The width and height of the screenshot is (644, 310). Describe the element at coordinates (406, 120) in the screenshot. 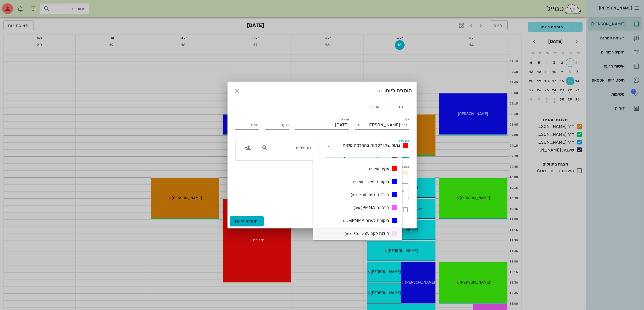

I see `label: יומן` at that location.